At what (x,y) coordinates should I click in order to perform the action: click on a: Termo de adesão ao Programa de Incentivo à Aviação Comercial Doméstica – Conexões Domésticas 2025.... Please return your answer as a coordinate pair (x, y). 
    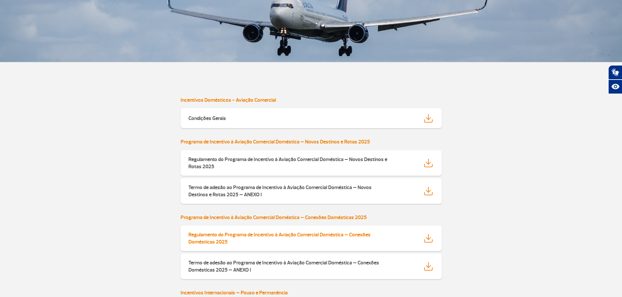
    Looking at the image, I should click on (311, 267).